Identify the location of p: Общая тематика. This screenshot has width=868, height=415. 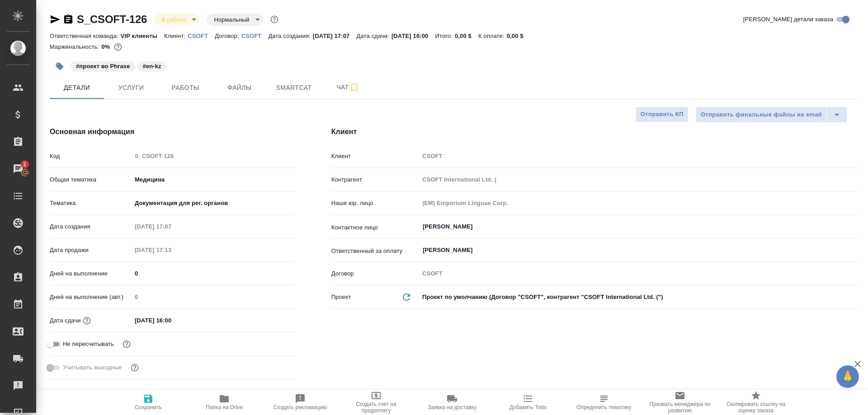
(90, 180).